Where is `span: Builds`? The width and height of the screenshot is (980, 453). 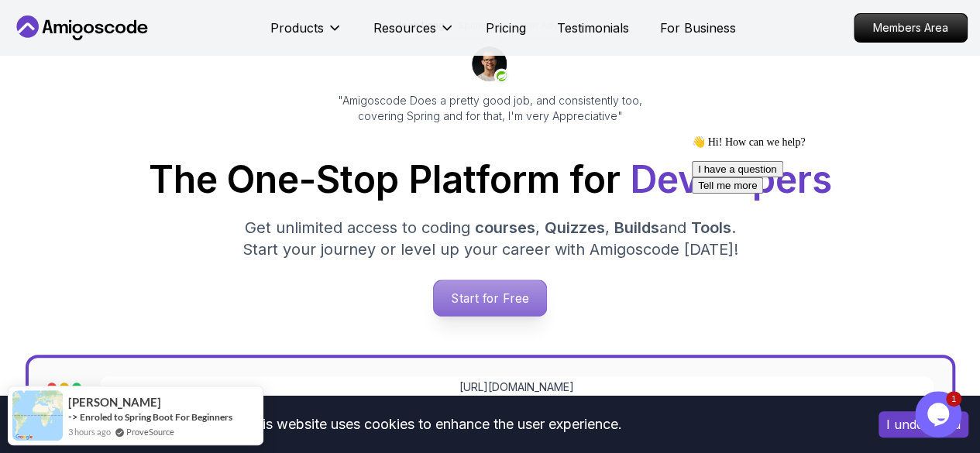 span: Builds is located at coordinates (637, 228).